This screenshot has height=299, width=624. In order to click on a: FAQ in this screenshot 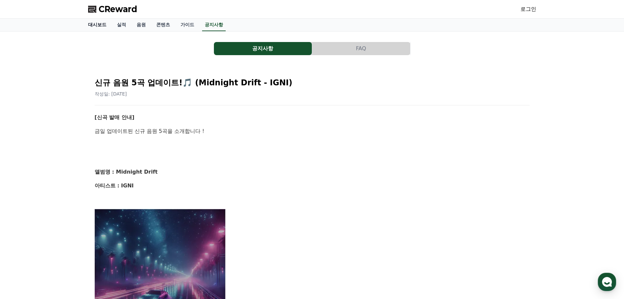, I will do `click(361, 48)`.